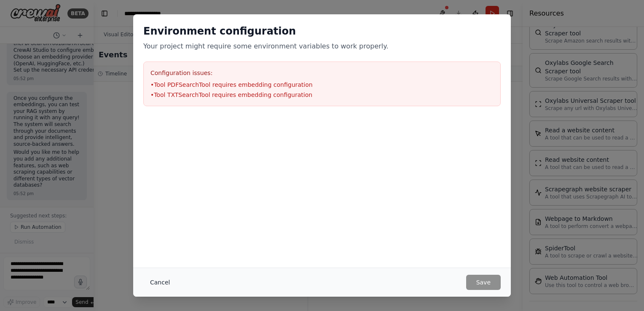 Image resolution: width=644 pixels, height=311 pixels. I want to click on li: • Tool TXTSearchTool requires embedding configuration, so click(322, 95).